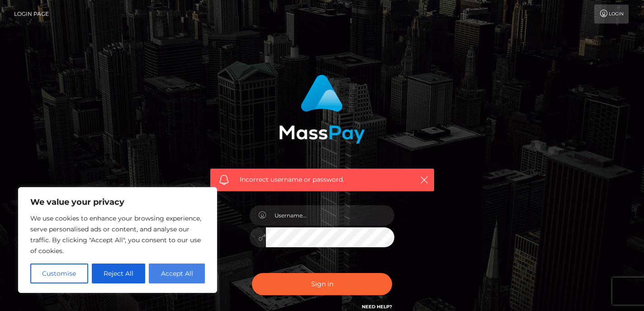  I want to click on p: We value your privacy, so click(118, 202).